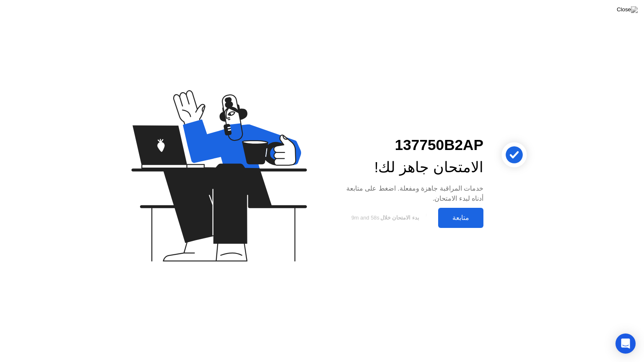 The width and height of the screenshot is (644, 362). I want to click on span: 9m and 58s, so click(365, 217).